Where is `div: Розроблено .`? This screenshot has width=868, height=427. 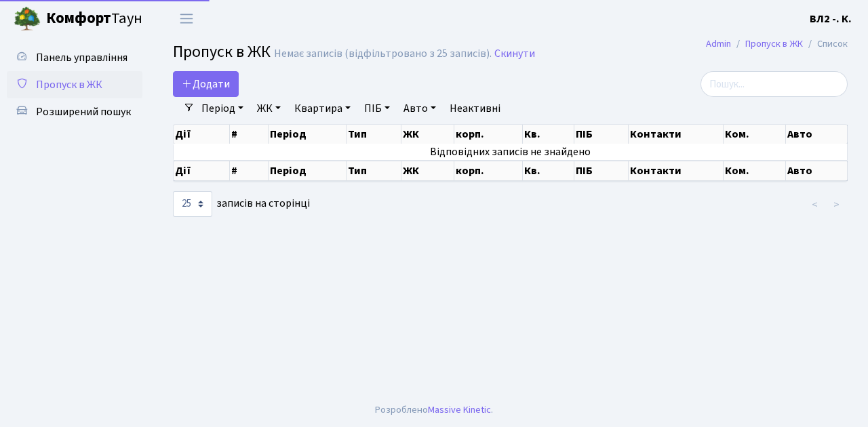 div: Розроблено . is located at coordinates (434, 410).